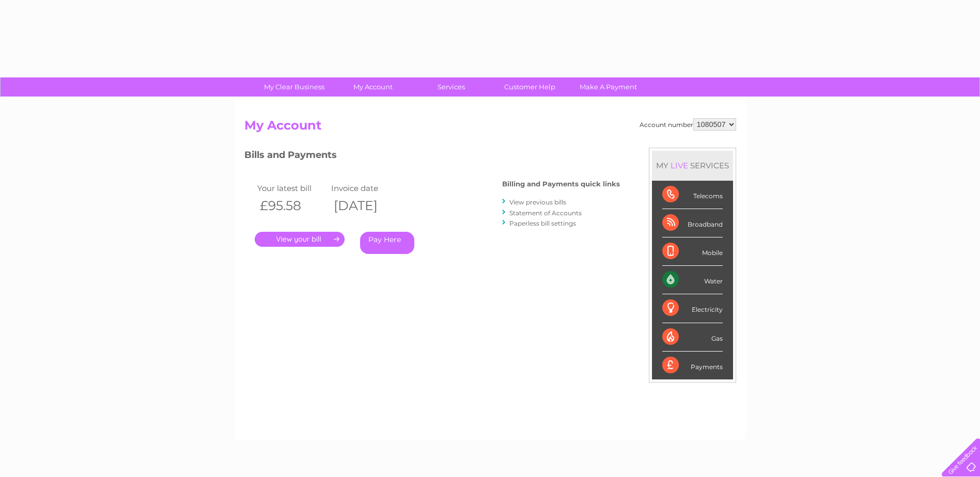 The height and width of the screenshot is (477, 980). Describe the element at coordinates (543, 223) in the screenshot. I see `a: Paperless bill settings` at that location.